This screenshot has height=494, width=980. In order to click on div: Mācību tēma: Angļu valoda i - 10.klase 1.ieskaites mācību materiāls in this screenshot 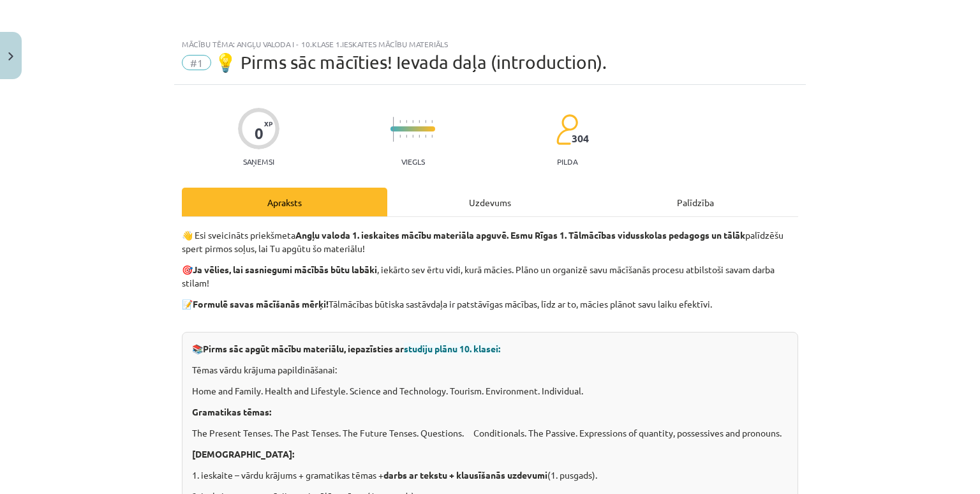, I will do `click(490, 44)`.